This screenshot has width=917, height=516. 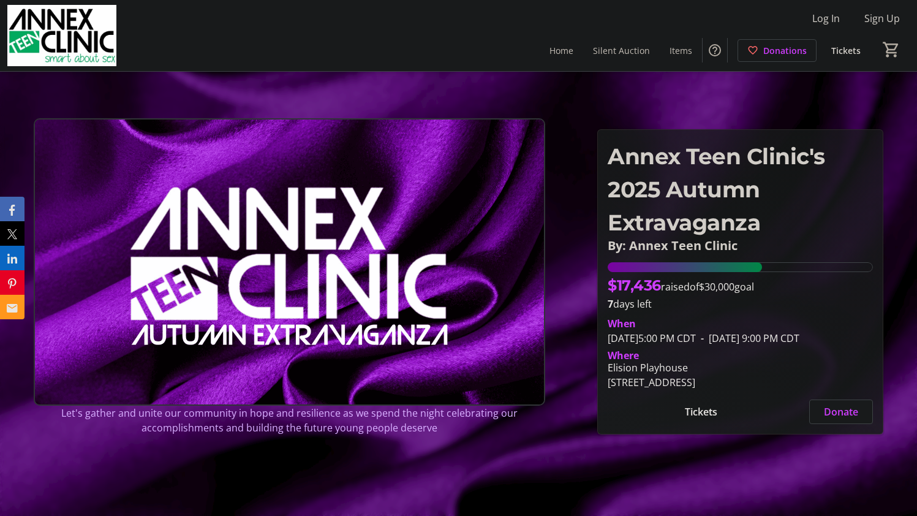 I want to click on a: Tickets, so click(x=846, y=50).